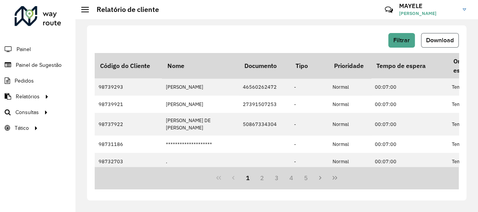 The height and width of the screenshot is (212, 478). What do you see at coordinates (264, 66) in the screenshot?
I see `th: Documento` at bounding box center [264, 66].